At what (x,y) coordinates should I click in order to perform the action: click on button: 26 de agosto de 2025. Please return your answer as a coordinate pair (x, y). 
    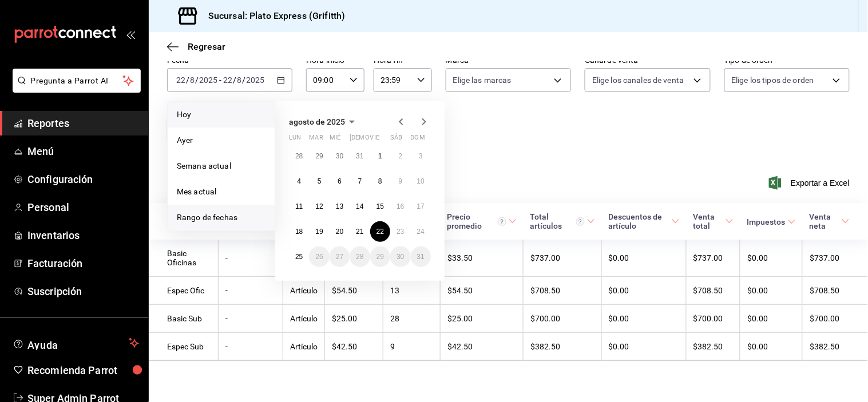
    Looking at the image, I should click on (319, 257).